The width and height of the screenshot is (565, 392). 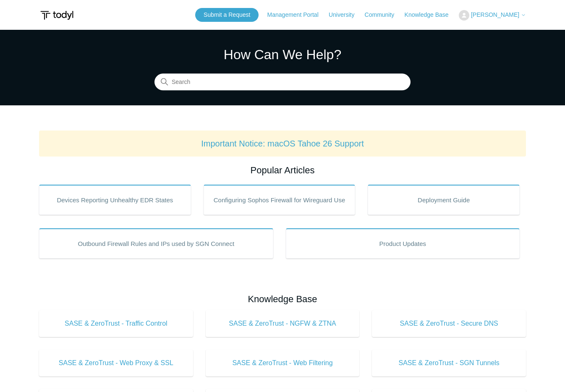 What do you see at coordinates (282, 299) in the screenshot?
I see `h2: Knowledge Base` at bounding box center [282, 299].